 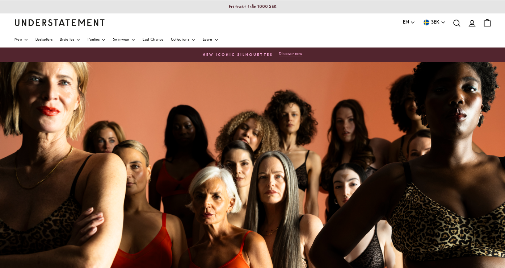 I want to click on a: New Iconic Silhouettes Discover now, so click(x=252, y=55).